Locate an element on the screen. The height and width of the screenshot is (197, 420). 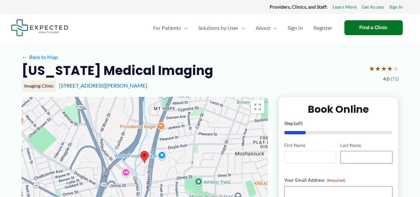
p: Step of is located at coordinates (338, 124).